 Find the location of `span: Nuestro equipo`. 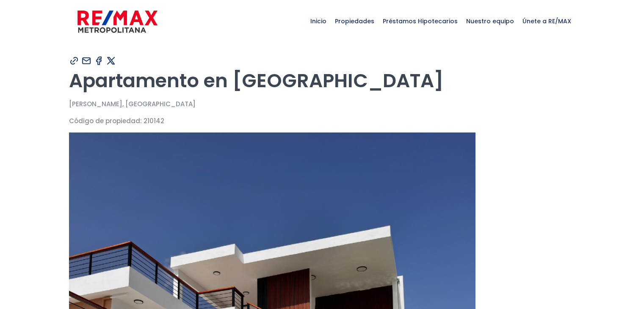

span: Nuestro equipo is located at coordinates (490, 21).